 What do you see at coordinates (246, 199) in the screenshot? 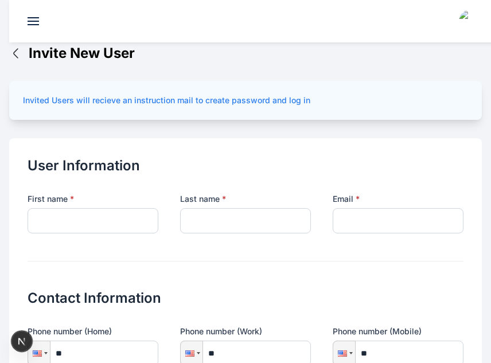
I see `label: Last name` at bounding box center [246, 199].